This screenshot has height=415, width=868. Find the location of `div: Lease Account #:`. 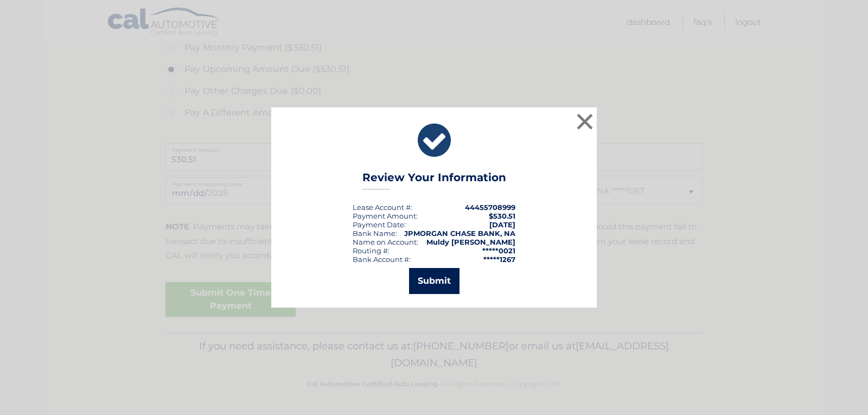

div: Lease Account #: is located at coordinates (383, 207).